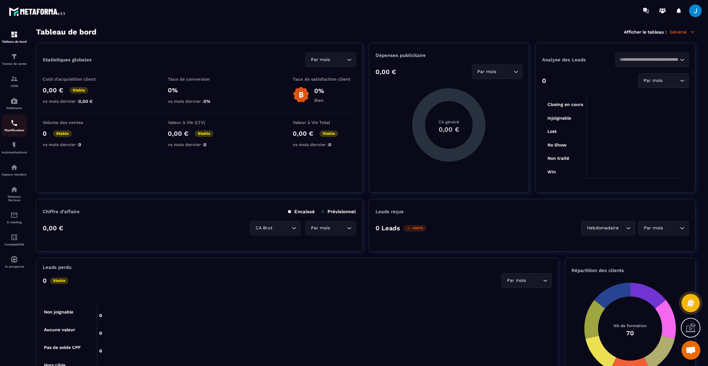  I want to click on img: social-network, so click(14, 189).